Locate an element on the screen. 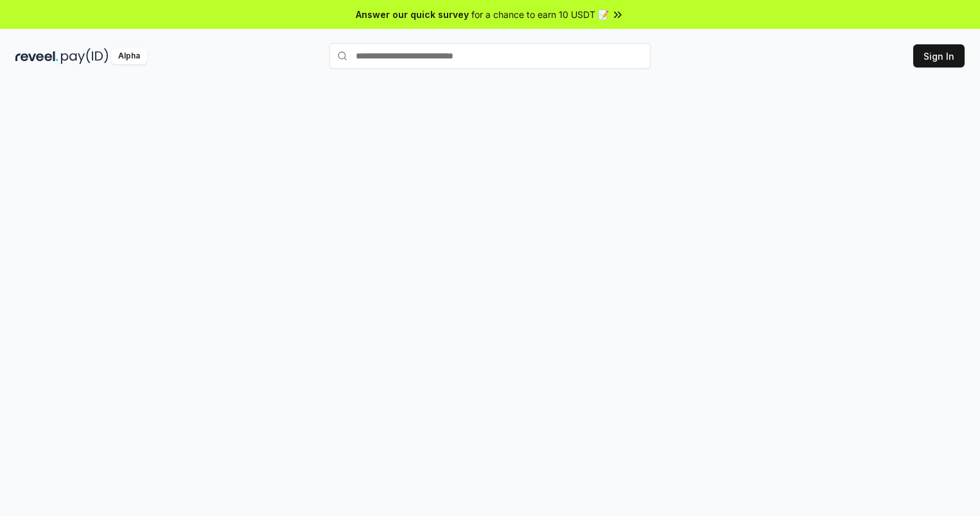 The width and height of the screenshot is (980, 516). img: reveel_dark is located at coordinates (37, 56).